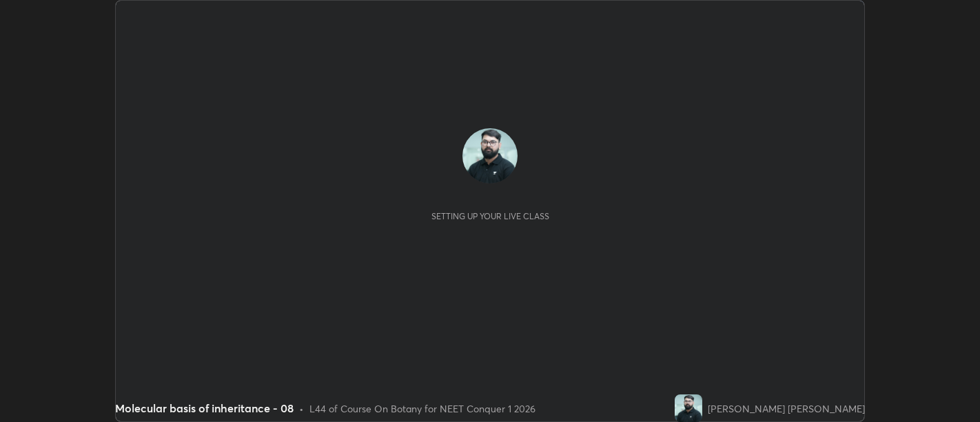  What do you see at coordinates (422, 408) in the screenshot?
I see `div: L44 of Course On Botany for NEET Conquer 1 2026` at bounding box center [422, 408].